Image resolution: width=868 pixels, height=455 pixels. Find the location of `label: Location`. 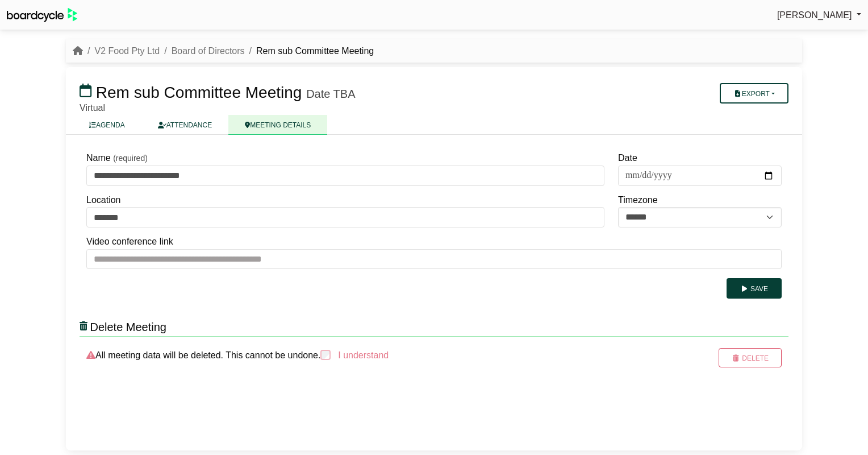

label: Location is located at coordinates (103, 200).